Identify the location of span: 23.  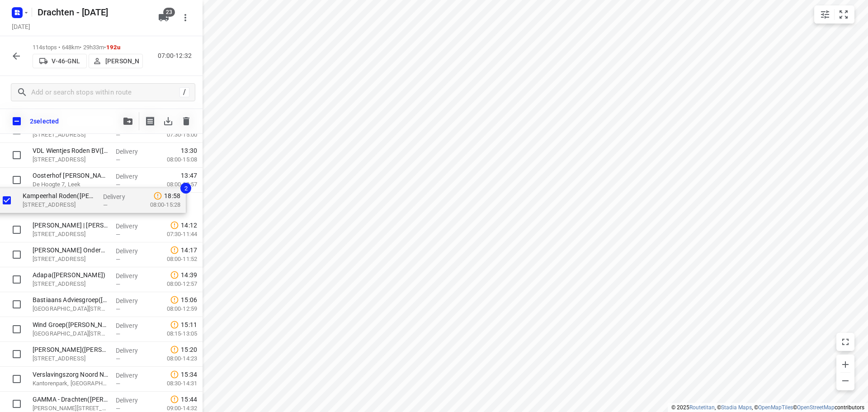
(169, 12).